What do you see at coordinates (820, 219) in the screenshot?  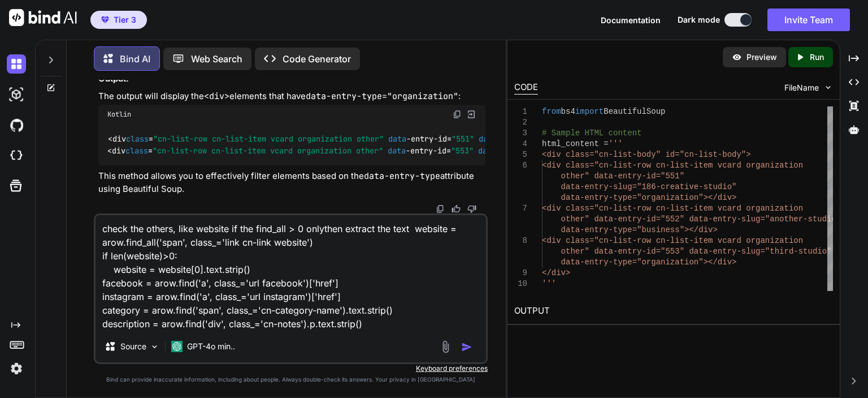 I see `span: r-studio"` at bounding box center [820, 219].